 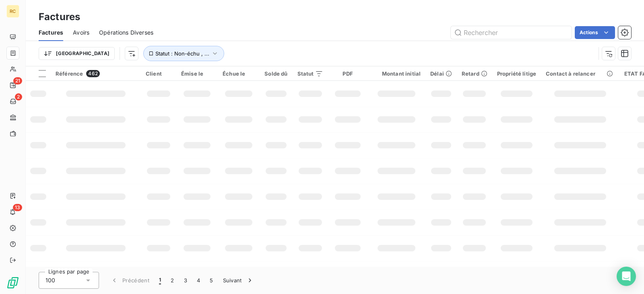 I want to click on div: Contact à relancer, so click(x=580, y=74).